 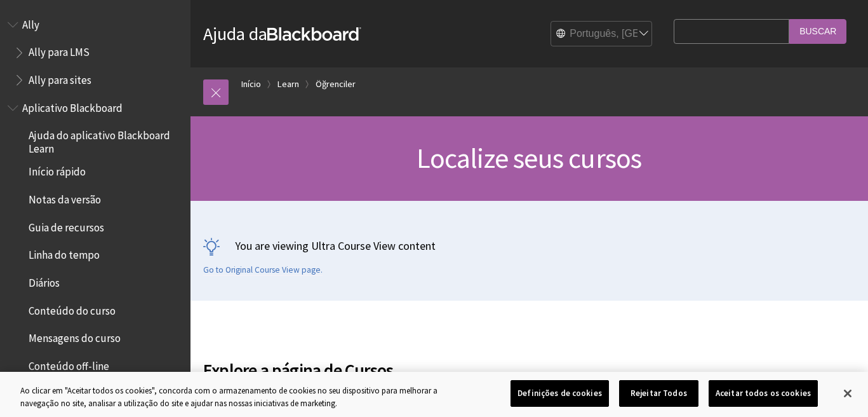 I want to click on button: Aceitar todos os cookies, so click(x=764, y=393).